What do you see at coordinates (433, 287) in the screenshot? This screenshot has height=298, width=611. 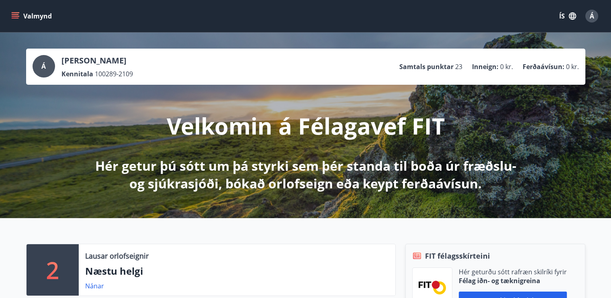 I see `img: FPQVkF9lTnNbbaRSFyT17YYeljoOGk5m51IhT0bO.png` at bounding box center [433, 287].